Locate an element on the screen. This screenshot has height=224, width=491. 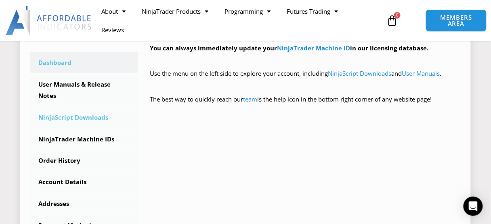
a: Programming is located at coordinates (247, 11).